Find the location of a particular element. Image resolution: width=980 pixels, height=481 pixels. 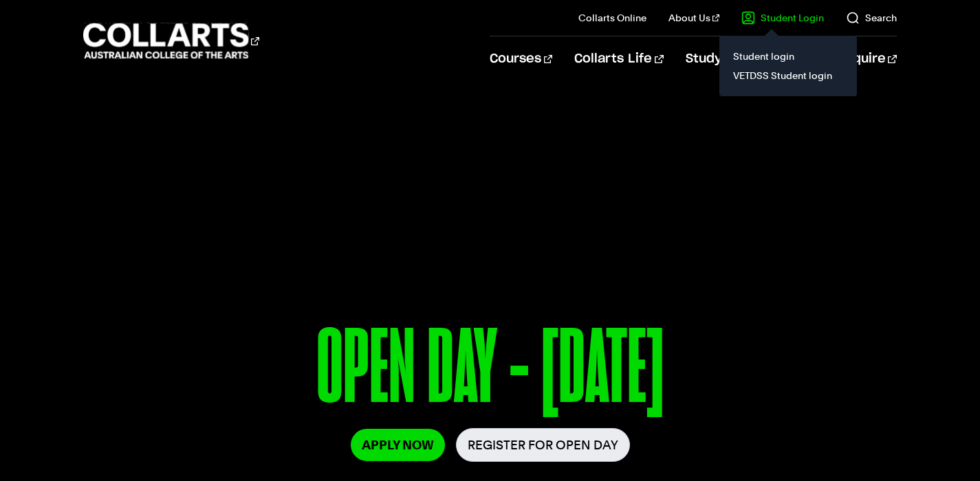

a: About Us is located at coordinates (694, 18).